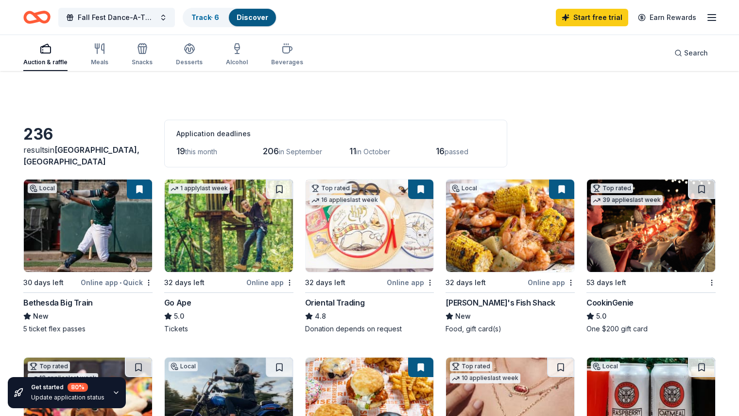  I want to click on div: Bethesda Big Train, so click(58, 302).